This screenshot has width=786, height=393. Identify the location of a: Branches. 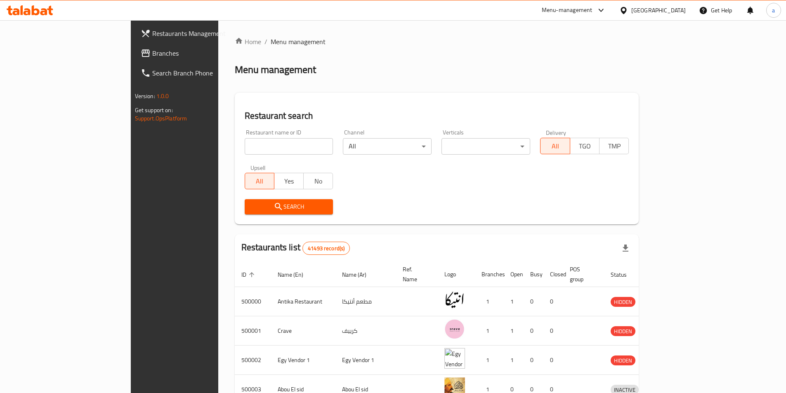
(198, 53).